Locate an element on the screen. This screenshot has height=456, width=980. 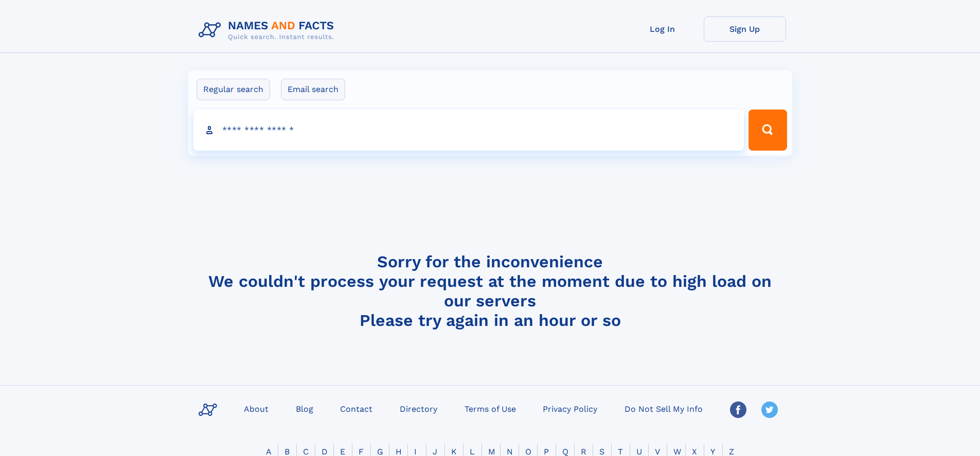
button: Search Button is located at coordinates (767, 130).